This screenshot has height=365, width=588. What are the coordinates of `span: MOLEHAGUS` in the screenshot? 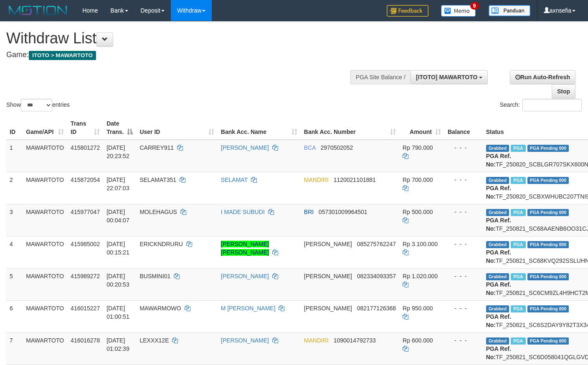 It's located at (158, 212).